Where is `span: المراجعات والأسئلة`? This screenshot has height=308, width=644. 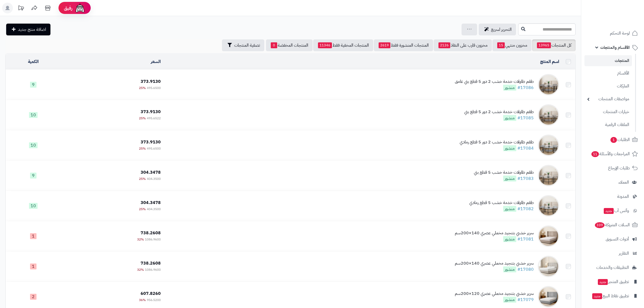
span: المراجعات والأسئلة is located at coordinates (610, 154).